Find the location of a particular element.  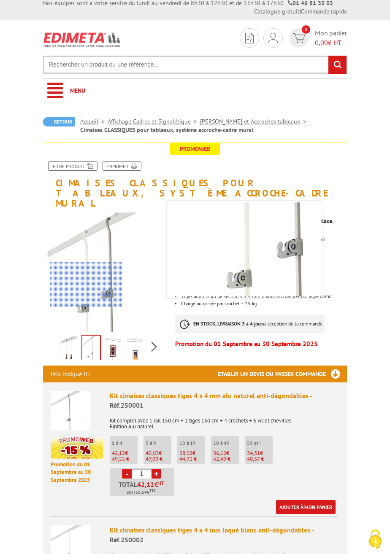

img: 250004_250003_kit_cimaise_cable_nylon_perlon.jpg is located at coordinates (69, 350).